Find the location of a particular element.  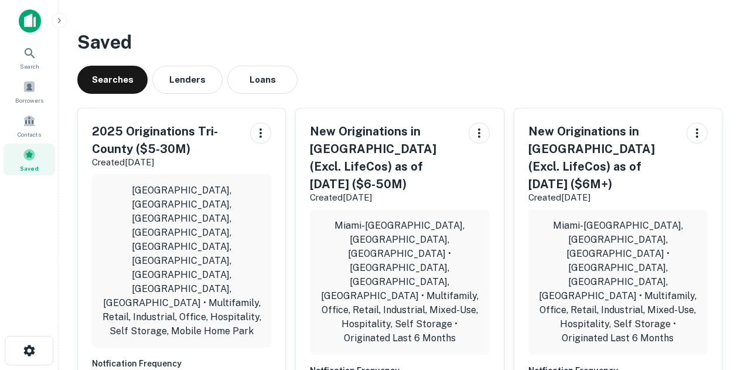

span: Search is located at coordinates (29, 66).